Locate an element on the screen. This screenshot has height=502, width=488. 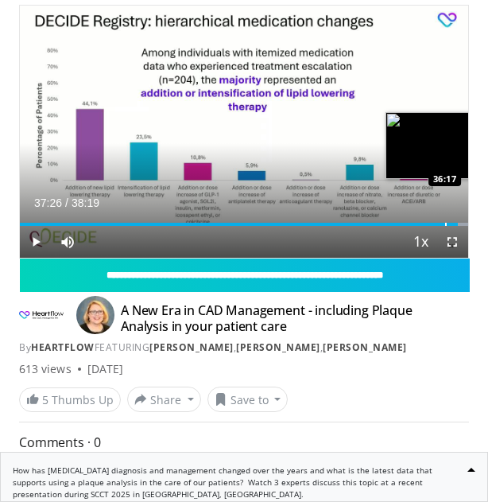
img: Heartflow is located at coordinates (41, 315).